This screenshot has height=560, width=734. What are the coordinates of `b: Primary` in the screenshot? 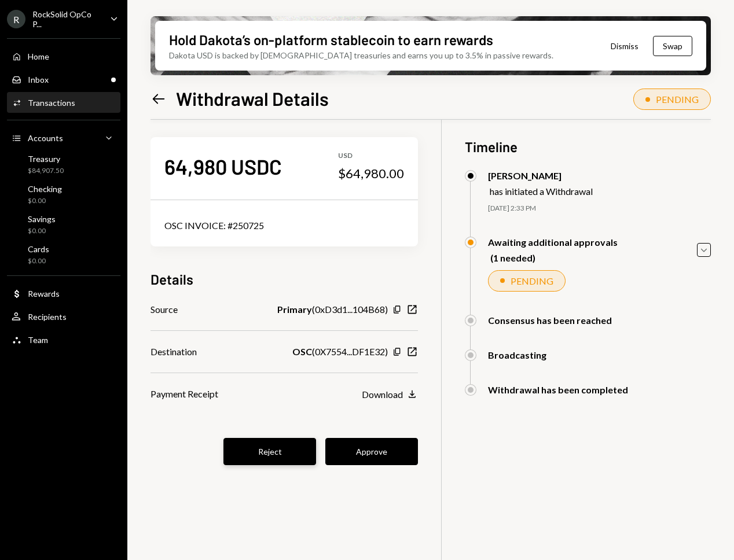 It's located at (295, 309).